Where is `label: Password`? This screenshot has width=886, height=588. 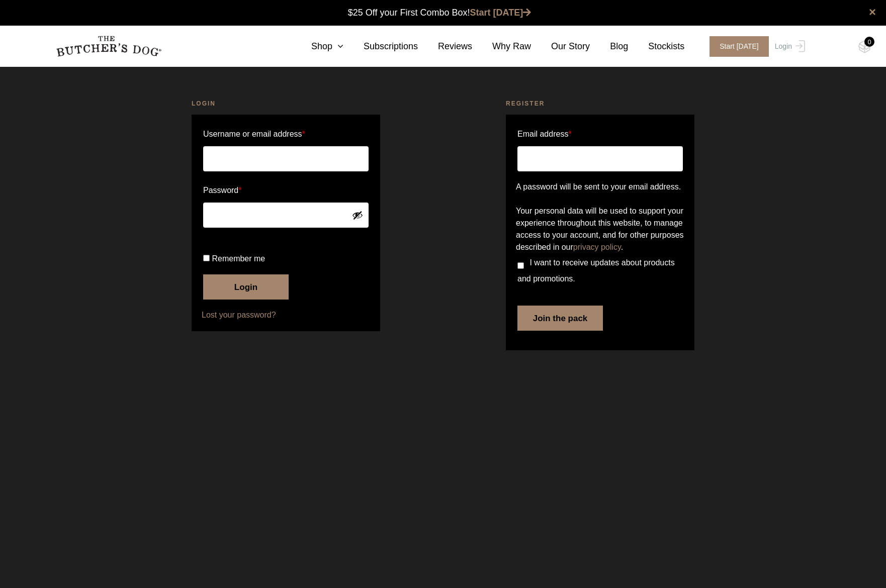 label: Password is located at coordinates (285, 190).